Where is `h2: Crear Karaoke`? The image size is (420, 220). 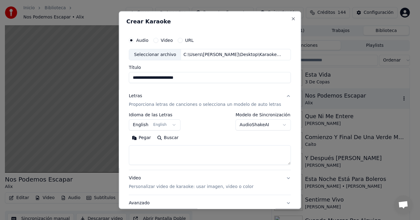 h2: Crear Karaoke is located at coordinates (210, 22).